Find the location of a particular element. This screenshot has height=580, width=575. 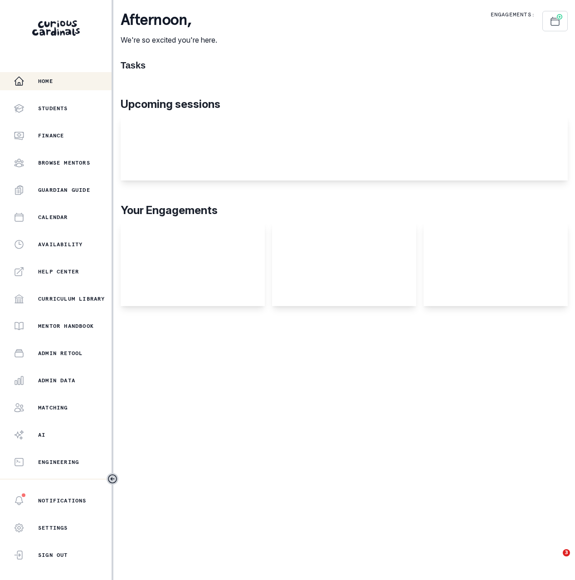

p: Notifications is located at coordinates (62, 501).